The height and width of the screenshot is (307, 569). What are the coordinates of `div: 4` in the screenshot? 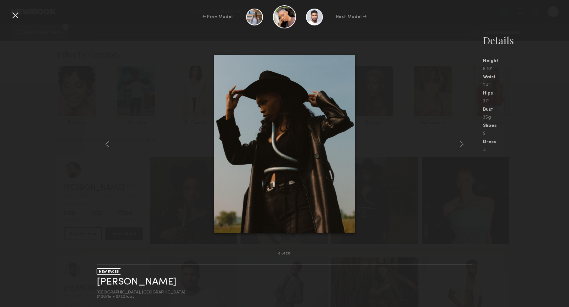 It's located at (526, 150).